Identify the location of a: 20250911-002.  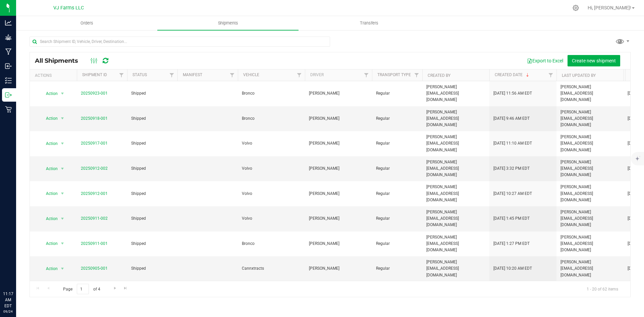
(94, 218).